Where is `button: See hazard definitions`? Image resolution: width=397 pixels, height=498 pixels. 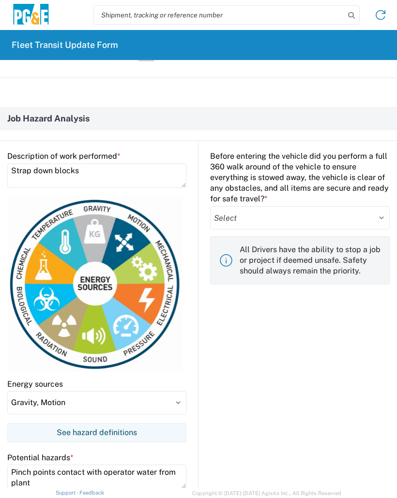
button: See hazard definitions is located at coordinates (97, 432).